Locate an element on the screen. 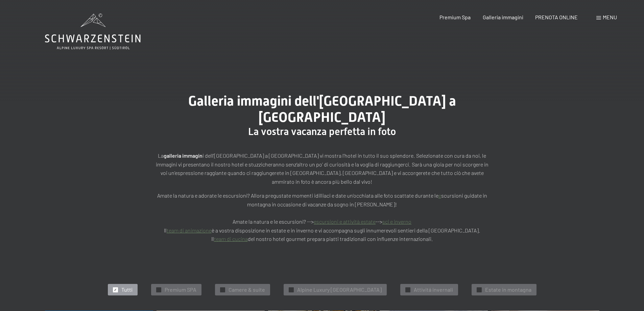 The width and height of the screenshot is (644, 311). span: La vostra vacanza perfetta in foto is located at coordinates (322, 131).